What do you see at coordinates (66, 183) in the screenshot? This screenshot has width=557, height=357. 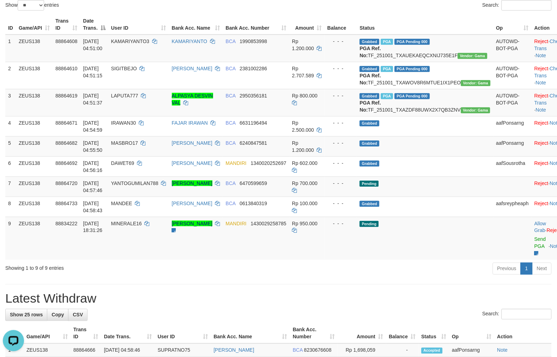 I see `span: 88864720` at bounding box center [66, 183].